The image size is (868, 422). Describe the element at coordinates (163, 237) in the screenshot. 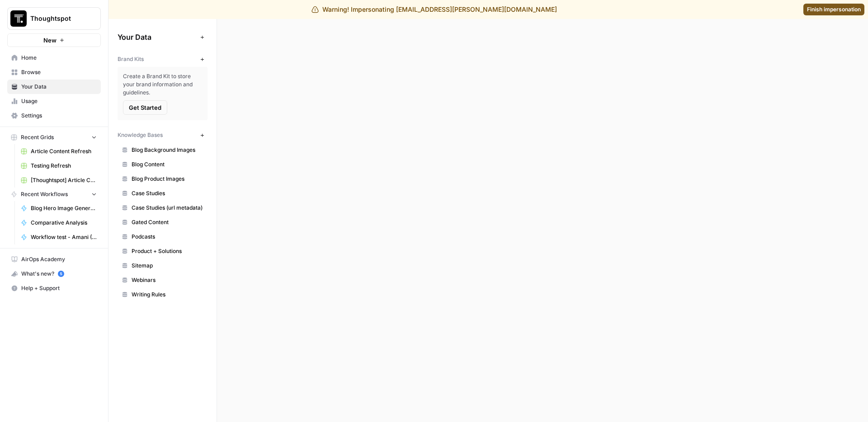

I see `a: Podcasts` at that location.